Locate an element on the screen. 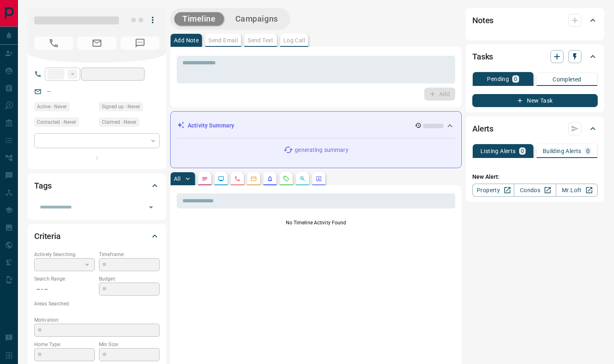  p: Areas Searched: is located at coordinates (97, 304).